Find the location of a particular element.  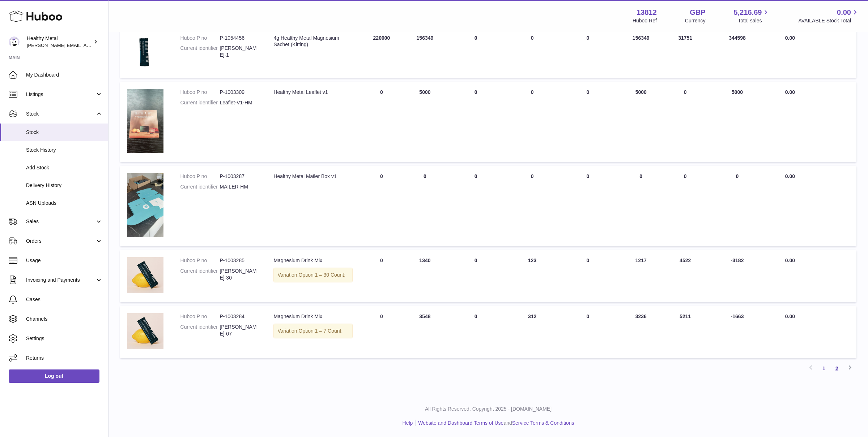

span: Add Stock is located at coordinates (65, 168).